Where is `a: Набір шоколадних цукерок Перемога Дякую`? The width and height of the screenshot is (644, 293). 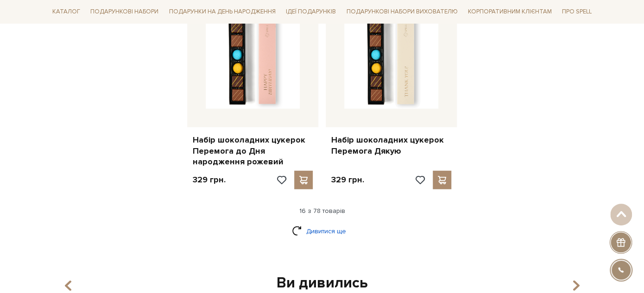
a: Набір шоколадних цукерок Перемога Дякую is located at coordinates (391, 145).